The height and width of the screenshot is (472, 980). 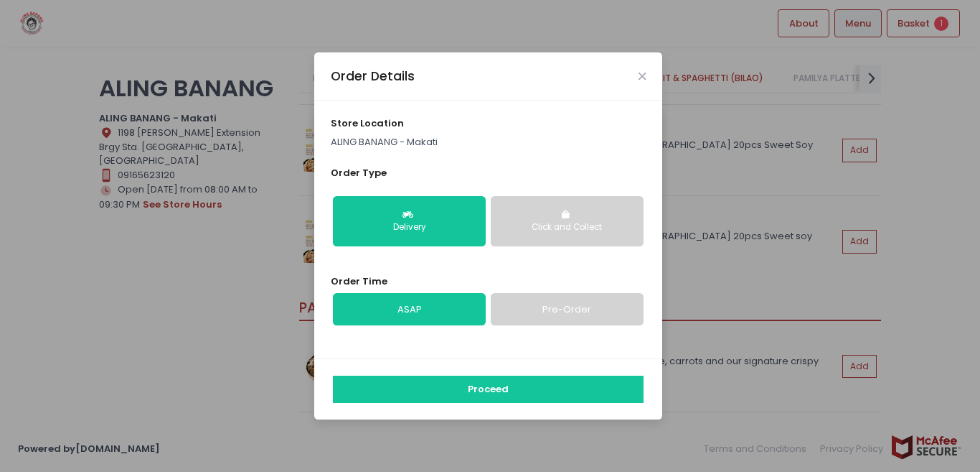 What do you see at coordinates (358, 280) in the screenshot?
I see `span: Order Time` at bounding box center [358, 280].